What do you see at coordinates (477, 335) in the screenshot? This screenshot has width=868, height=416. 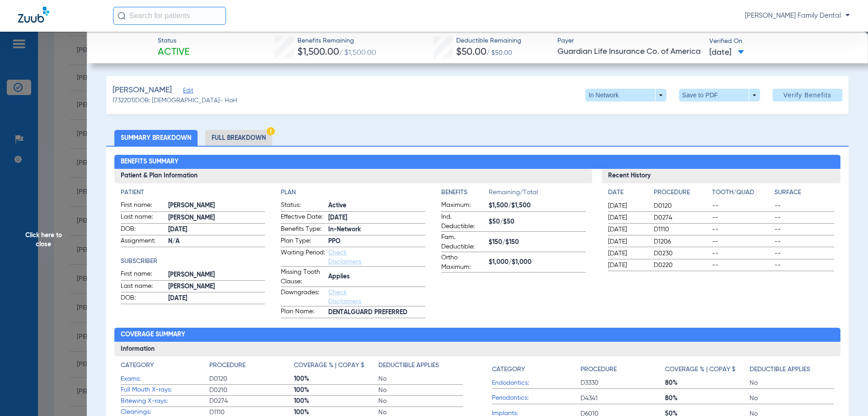 I see `h2: Coverage Summary` at bounding box center [477, 335].